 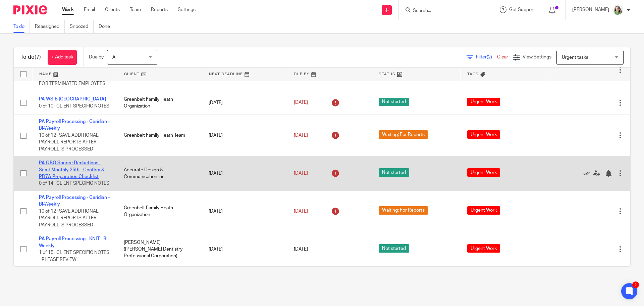 I want to click on a: Done, so click(x=107, y=27).